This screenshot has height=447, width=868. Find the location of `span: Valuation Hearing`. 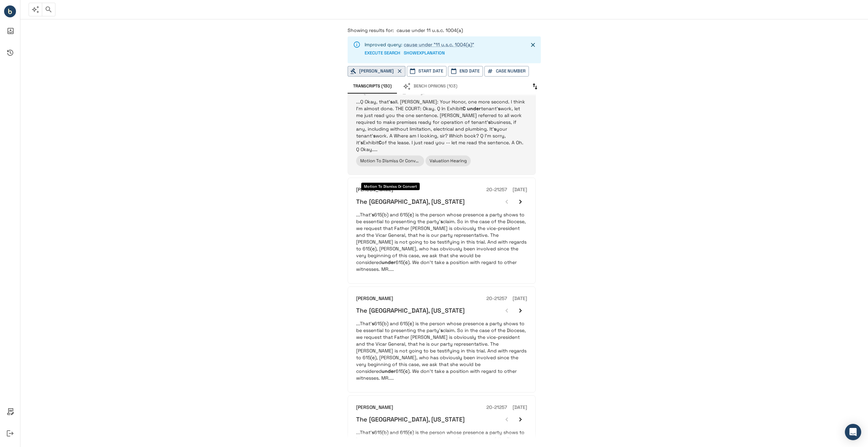

span: Valuation Hearing is located at coordinates (448, 161).